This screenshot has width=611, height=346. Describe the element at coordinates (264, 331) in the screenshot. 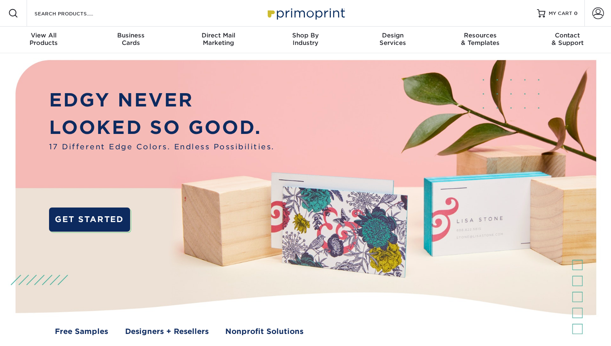

I see `a: Nonprofit Solutions` at that location.